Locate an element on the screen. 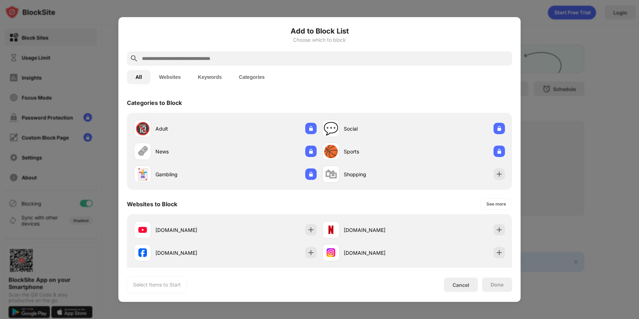 The height and width of the screenshot is (319, 639). button: Categories is located at coordinates (252, 77).